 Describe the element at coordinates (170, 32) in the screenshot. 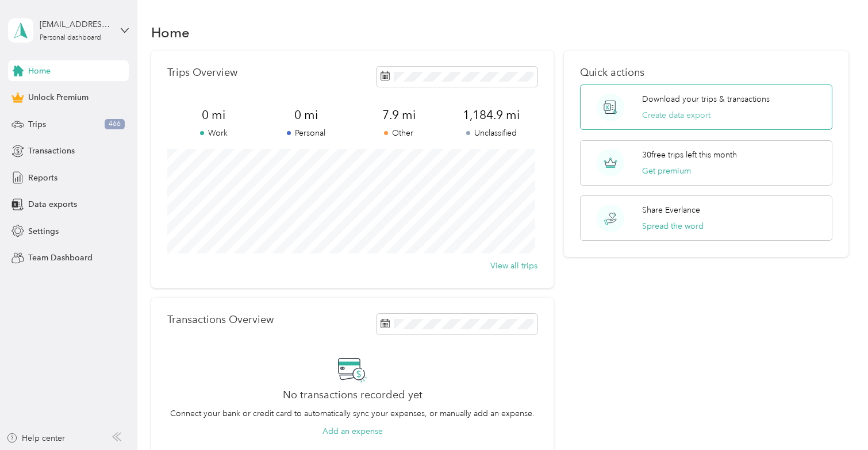

I see `h1: Home` at that location.